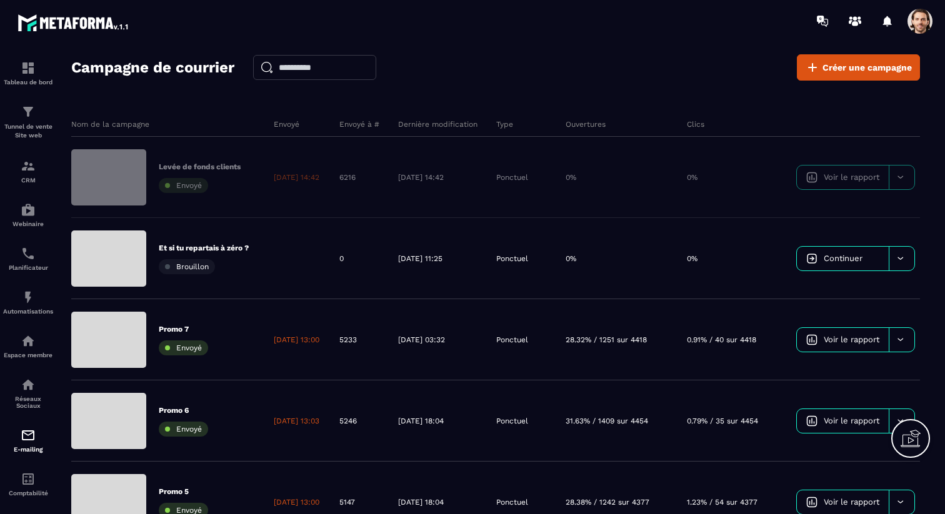 The width and height of the screenshot is (945, 514). What do you see at coordinates (348, 178) in the screenshot?
I see `p: 6216` at bounding box center [348, 178].